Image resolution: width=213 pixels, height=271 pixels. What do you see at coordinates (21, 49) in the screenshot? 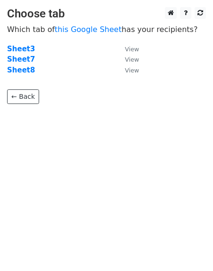
I see `a: Sheet3` at bounding box center [21, 49].